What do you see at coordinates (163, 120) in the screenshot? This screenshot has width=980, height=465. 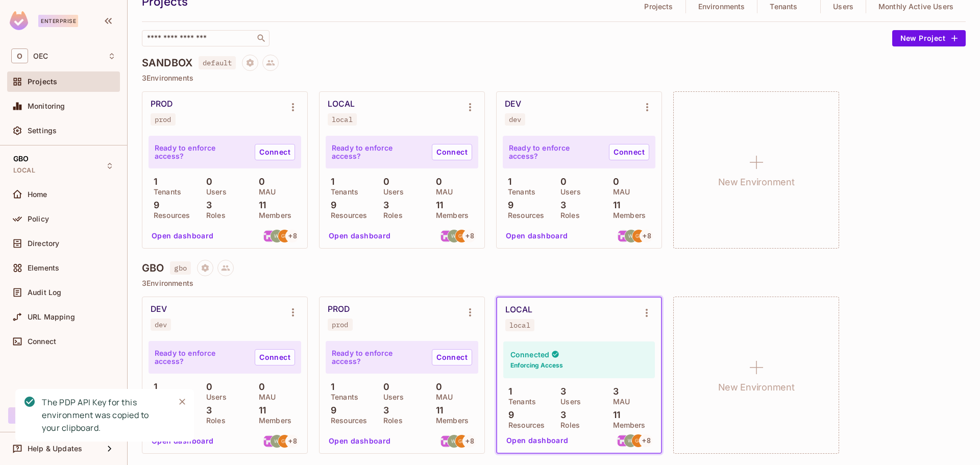 I see `div: prod` at bounding box center [163, 120].